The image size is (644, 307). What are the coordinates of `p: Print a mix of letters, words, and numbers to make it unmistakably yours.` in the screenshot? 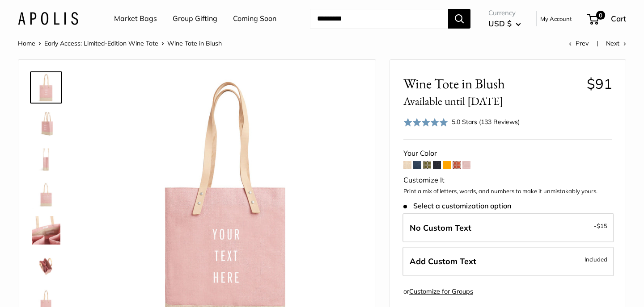 It's located at (507, 191).